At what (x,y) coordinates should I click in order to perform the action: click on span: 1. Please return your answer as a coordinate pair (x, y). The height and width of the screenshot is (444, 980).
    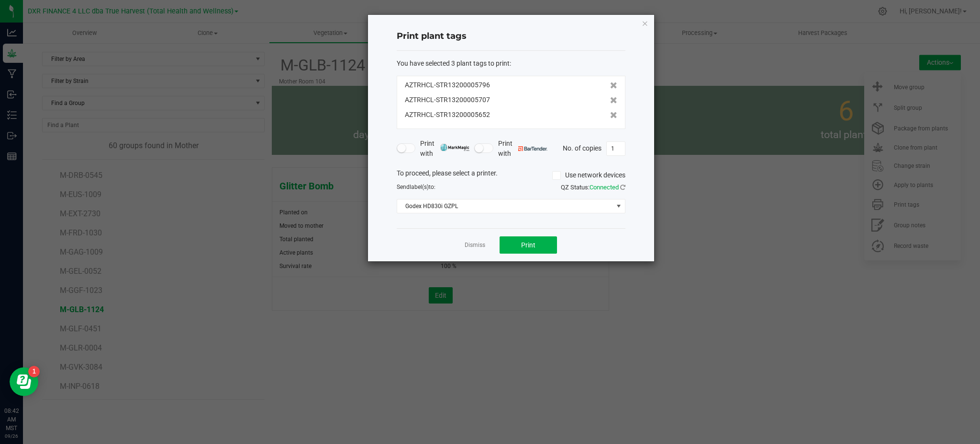
    Looking at the image, I should click on (6, 5).